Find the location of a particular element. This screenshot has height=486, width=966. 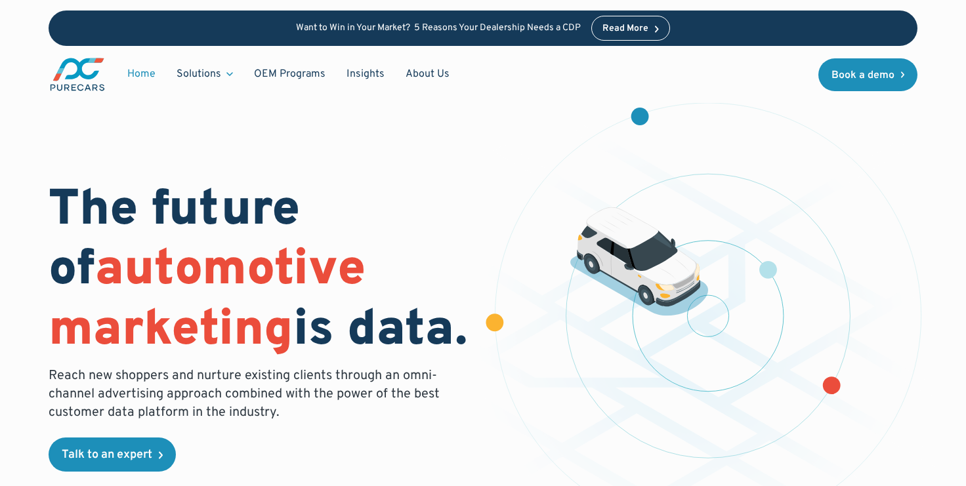

div: Talk to an expert is located at coordinates (107, 456).